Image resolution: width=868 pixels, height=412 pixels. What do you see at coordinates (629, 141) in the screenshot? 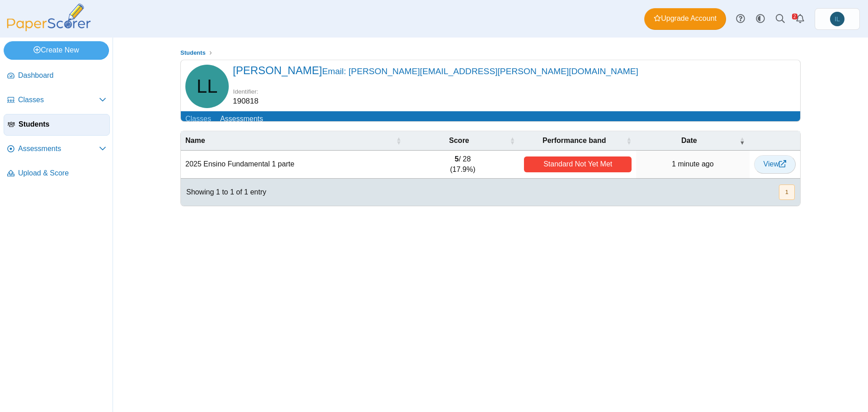
I see `span: Performance band : Activate to sort` at bounding box center [629, 141].